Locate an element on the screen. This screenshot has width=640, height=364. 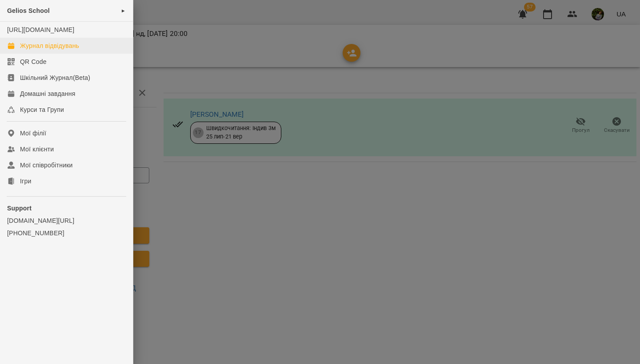
div: Мої філії is located at coordinates (33, 133).